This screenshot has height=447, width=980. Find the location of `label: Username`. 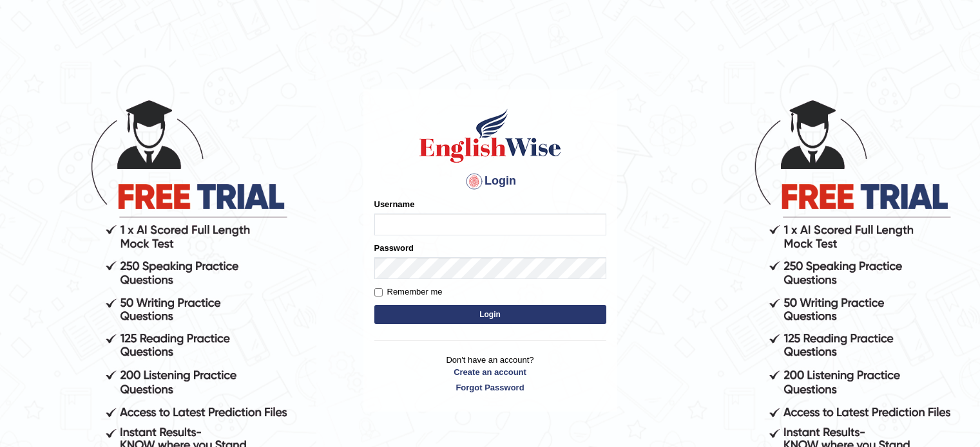

label: Username is located at coordinates (395, 204).